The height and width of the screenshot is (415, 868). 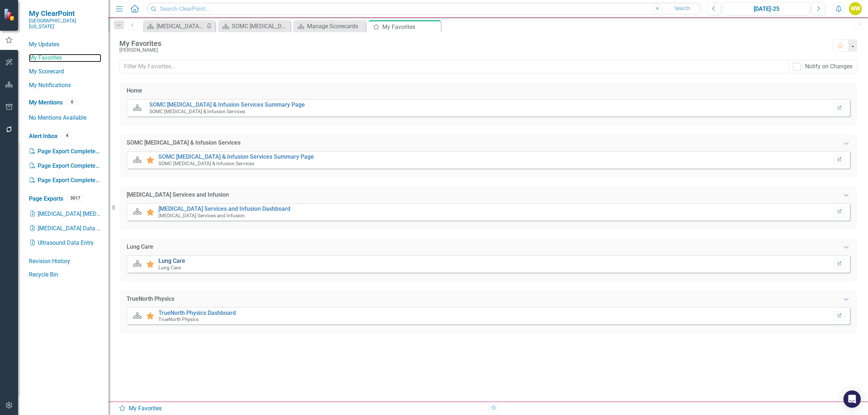 I want to click on a: My Mentions, so click(x=45, y=103).